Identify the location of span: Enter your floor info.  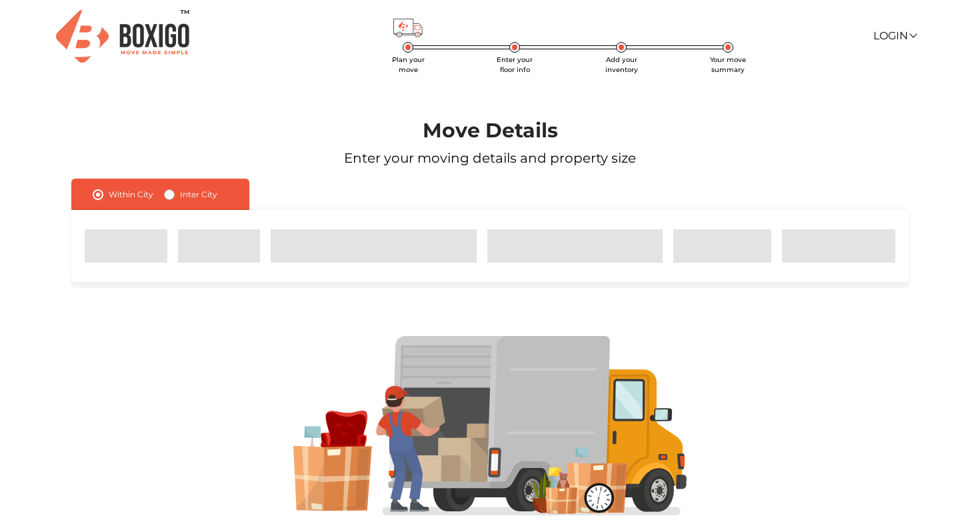
(515, 65).